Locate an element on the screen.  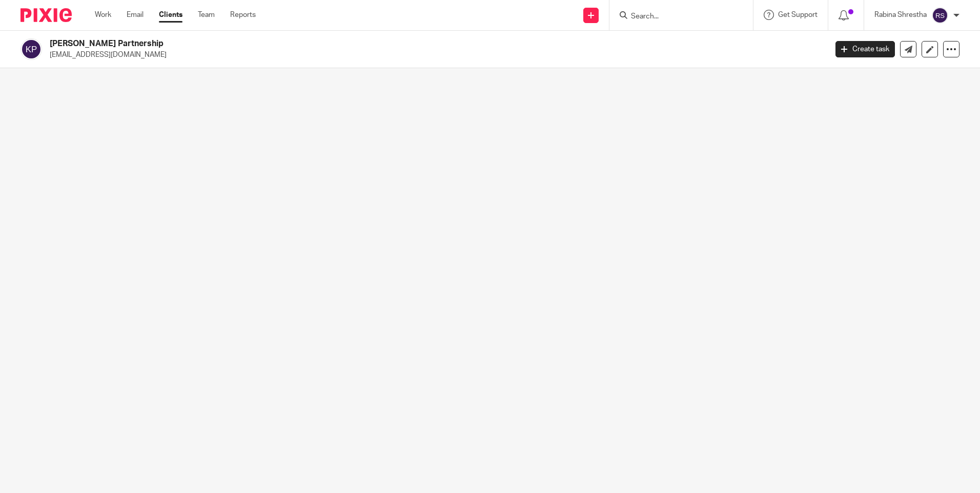
img: Pixie is located at coordinates (46, 15).